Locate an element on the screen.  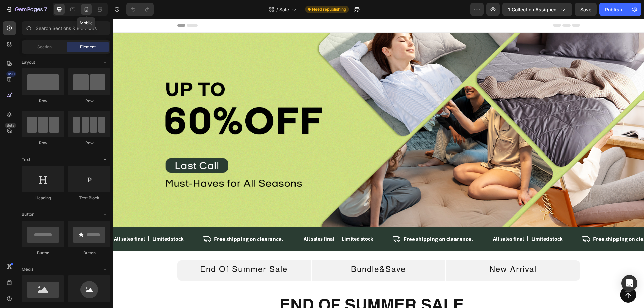
span: Section is located at coordinates (44, 47).